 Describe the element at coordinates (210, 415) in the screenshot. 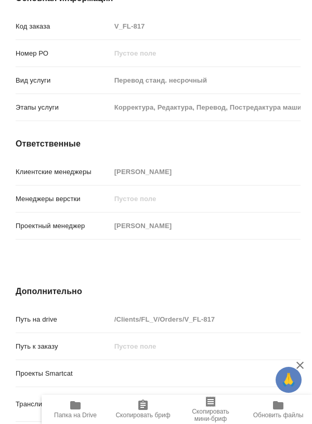

I see `span: Скопировать мини-бриф` at that location.